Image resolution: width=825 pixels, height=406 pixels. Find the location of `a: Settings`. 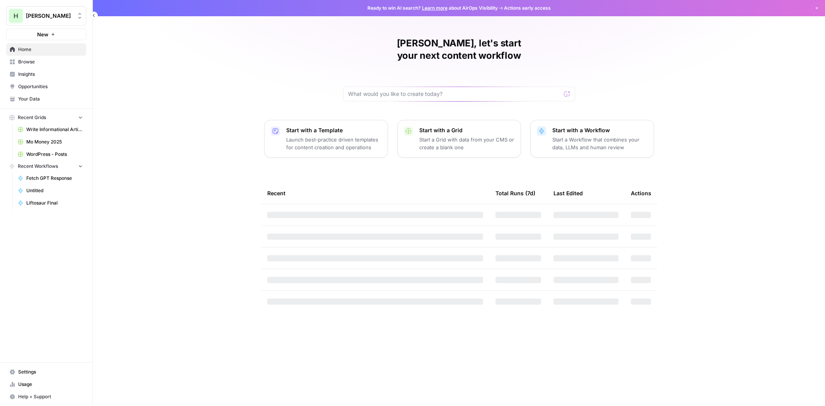

a: Settings is located at coordinates (46, 372).